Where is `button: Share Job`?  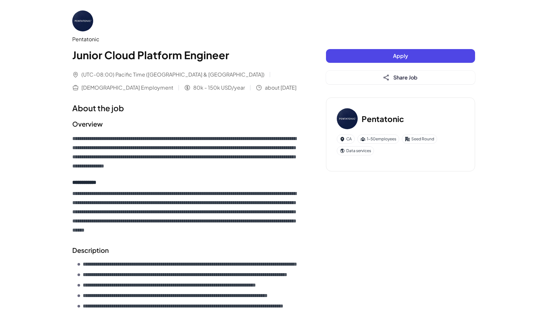 button: Share Job is located at coordinates (400, 77).